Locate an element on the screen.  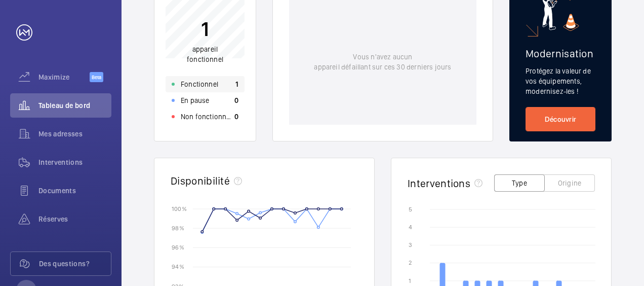
text: 2 is located at coordinates (410, 263).